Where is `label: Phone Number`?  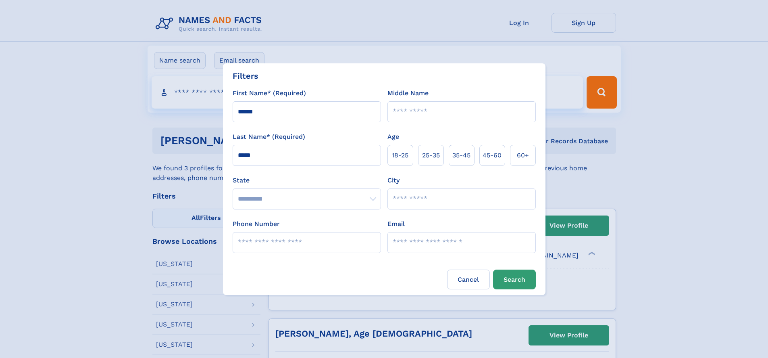
label: Phone Number is located at coordinates (256, 224).